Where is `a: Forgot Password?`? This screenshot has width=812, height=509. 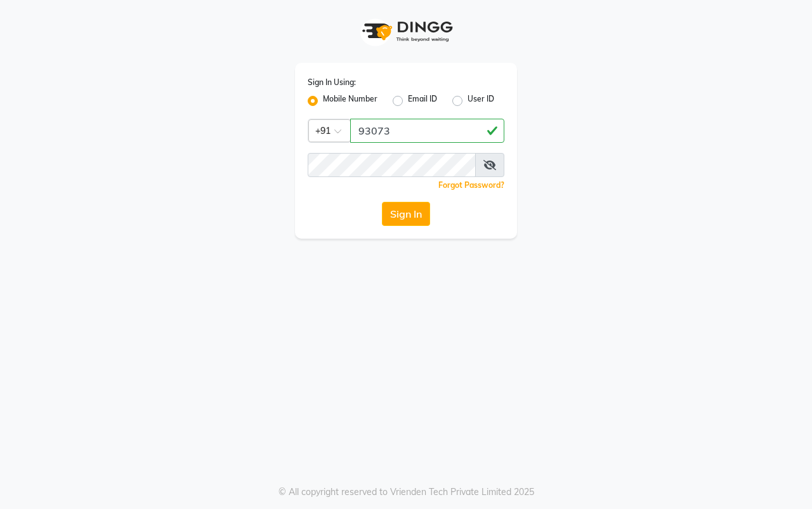
a: Forgot Password? is located at coordinates (472, 185).